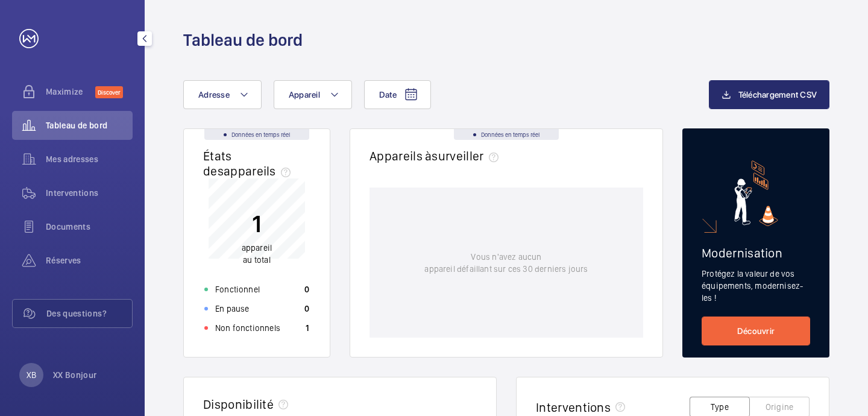 The image size is (868, 416). Describe the element at coordinates (249, 164) in the screenshot. I see `h2: États des` at that location.